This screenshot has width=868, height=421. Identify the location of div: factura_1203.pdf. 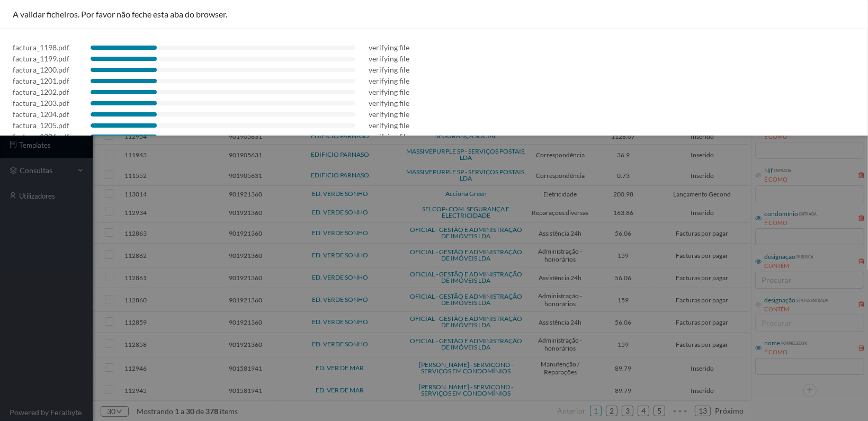
(41, 103).